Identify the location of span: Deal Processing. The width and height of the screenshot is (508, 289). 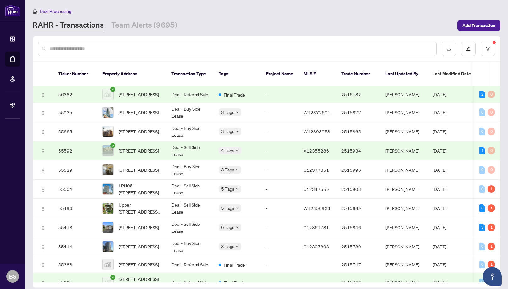
(55, 11).